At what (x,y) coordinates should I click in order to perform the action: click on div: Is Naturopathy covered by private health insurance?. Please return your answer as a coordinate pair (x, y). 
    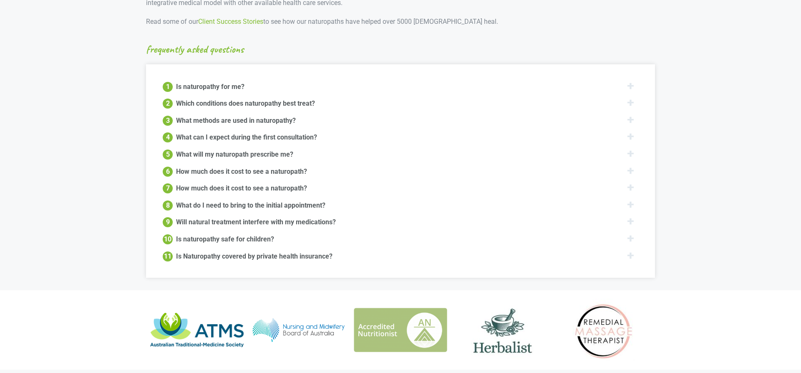
    Looking at the image, I should click on (254, 255).